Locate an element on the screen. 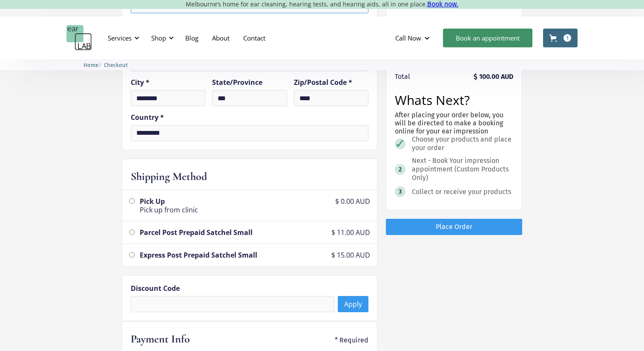  a: About is located at coordinates (221, 38).